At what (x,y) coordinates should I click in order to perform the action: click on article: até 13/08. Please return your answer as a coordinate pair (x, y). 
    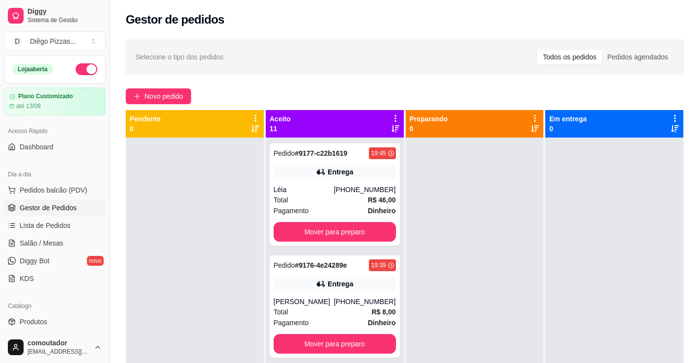
    Looking at the image, I should click on (28, 106).